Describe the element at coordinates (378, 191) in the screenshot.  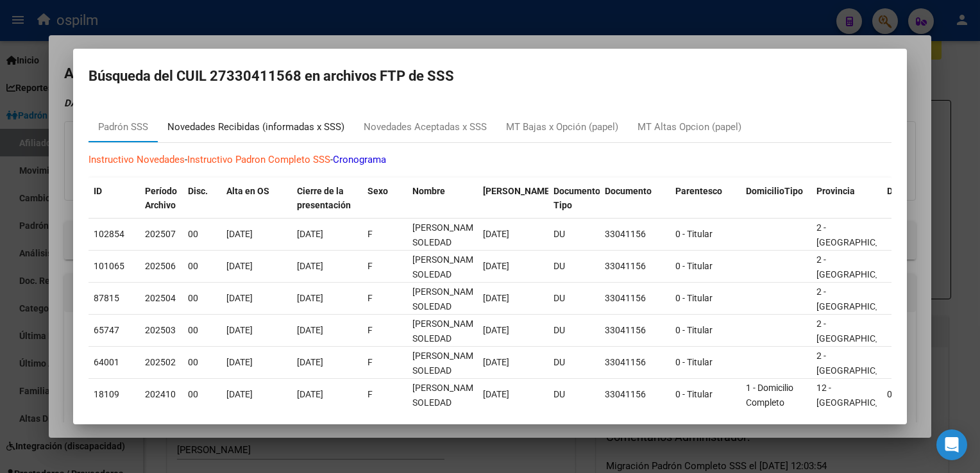
I see `span: Sexo` at that location.